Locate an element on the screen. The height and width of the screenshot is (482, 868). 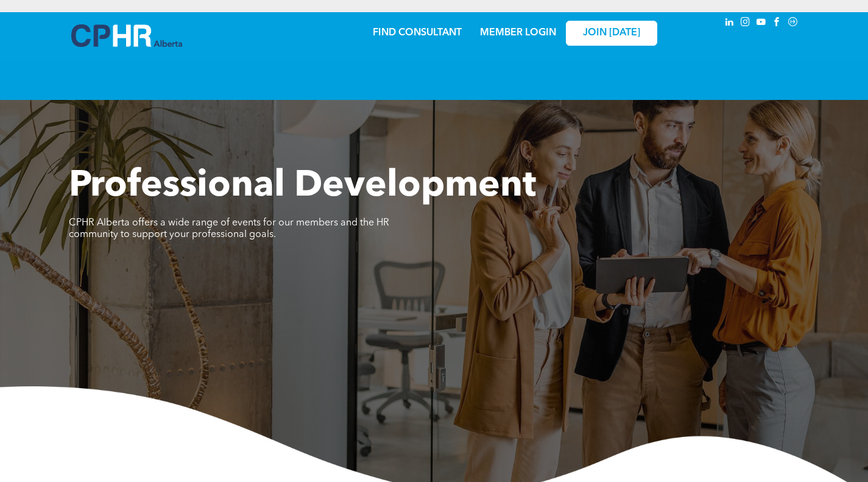
a: FIND CONSULTANT is located at coordinates (417, 33).